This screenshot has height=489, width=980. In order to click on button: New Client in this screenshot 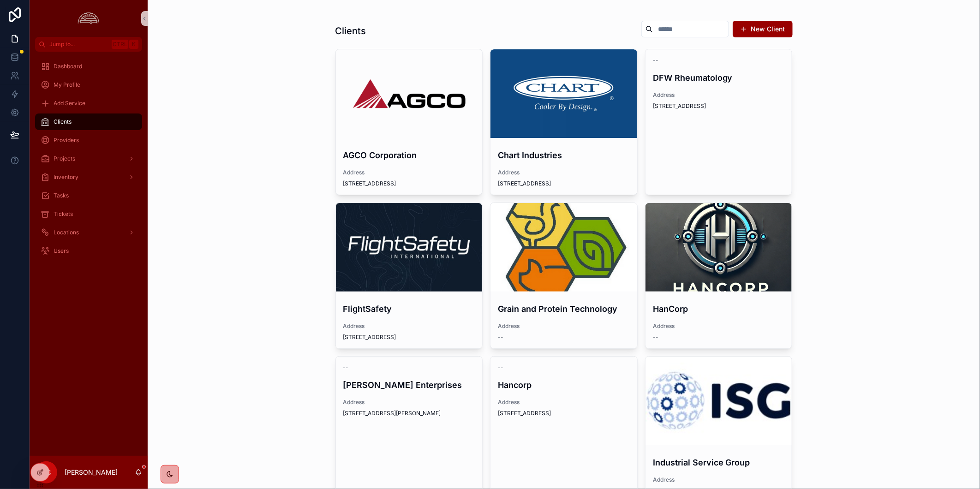, I will do `click(762, 29)`.